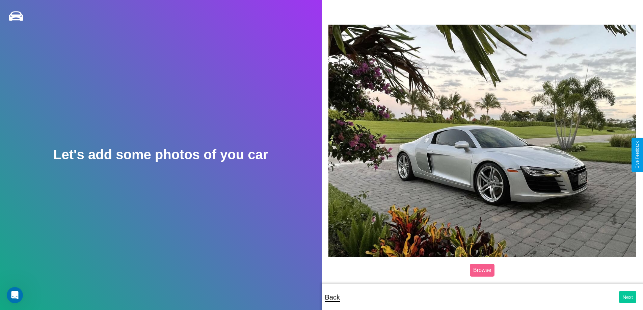 The height and width of the screenshot is (310, 643). I want to click on p: Back, so click(332, 297).